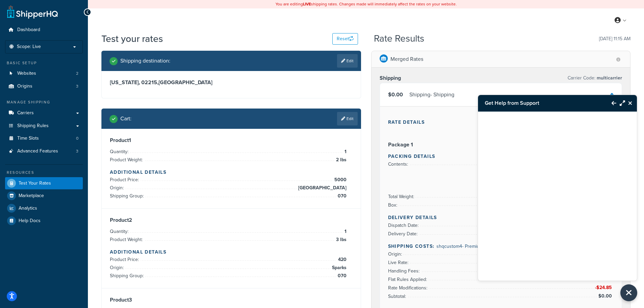  I want to click on h4: Packing Details, so click(501, 156).